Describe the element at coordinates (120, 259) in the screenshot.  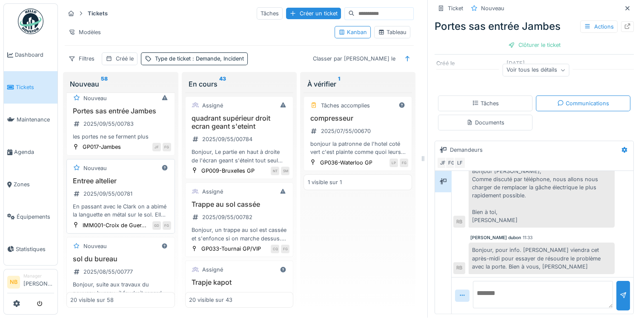
I see `h3: sol du bureau` at that location.